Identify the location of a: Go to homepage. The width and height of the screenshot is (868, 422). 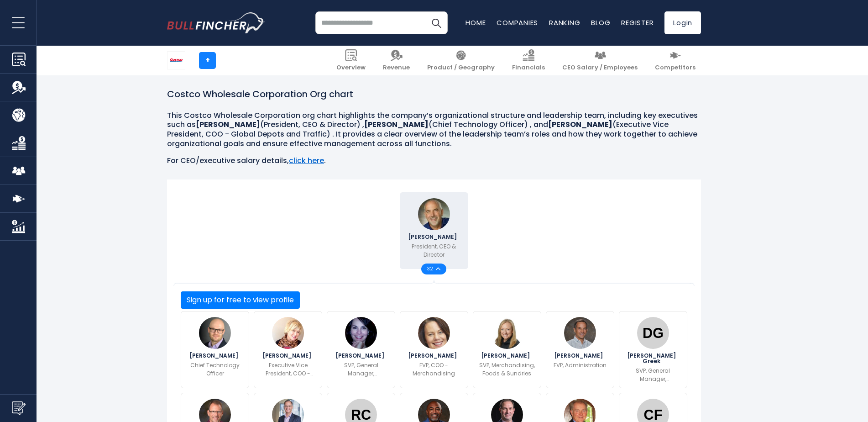
(216, 23).